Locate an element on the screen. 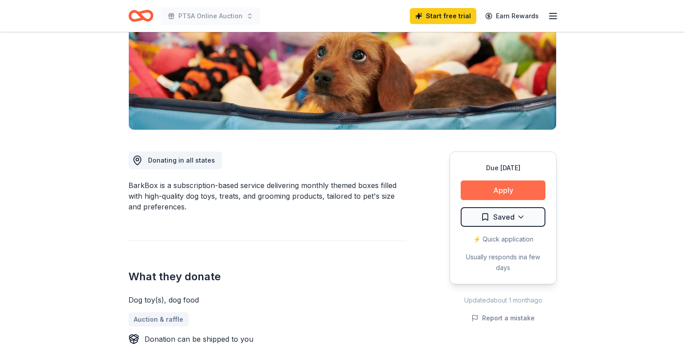  div: Usually responds in a few days is located at coordinates (503, 263).